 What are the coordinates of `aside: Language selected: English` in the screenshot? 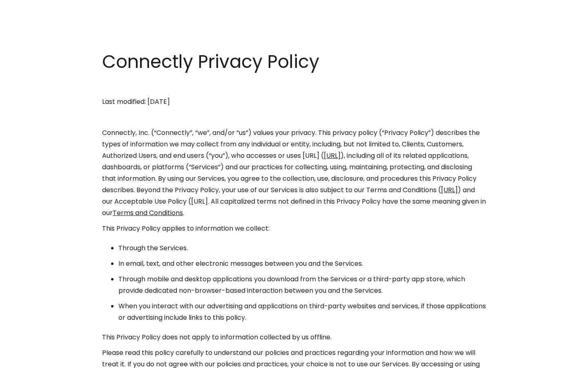 It's located at (29, 359).